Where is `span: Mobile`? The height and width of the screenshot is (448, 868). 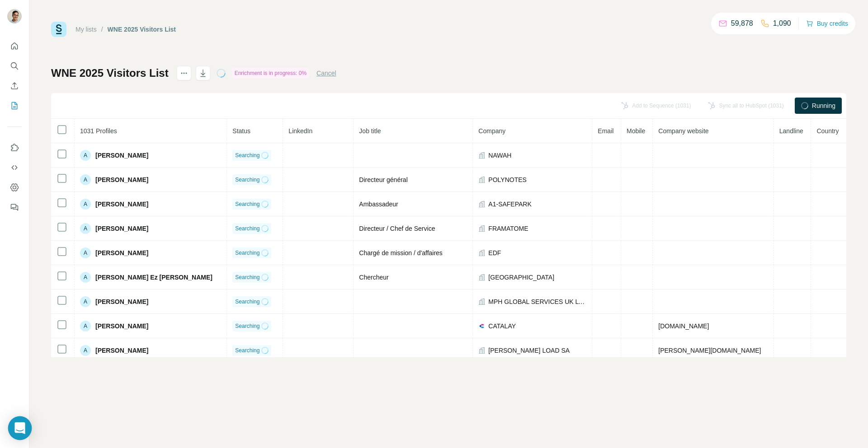 span: Mobile is located at coordinates (636, 131).